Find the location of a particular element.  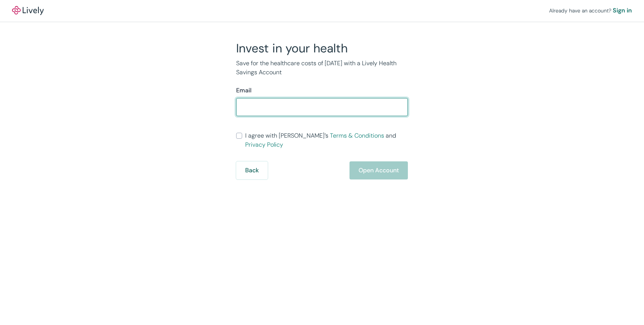

div: Already have an account? is located at coordinates (591, 10).